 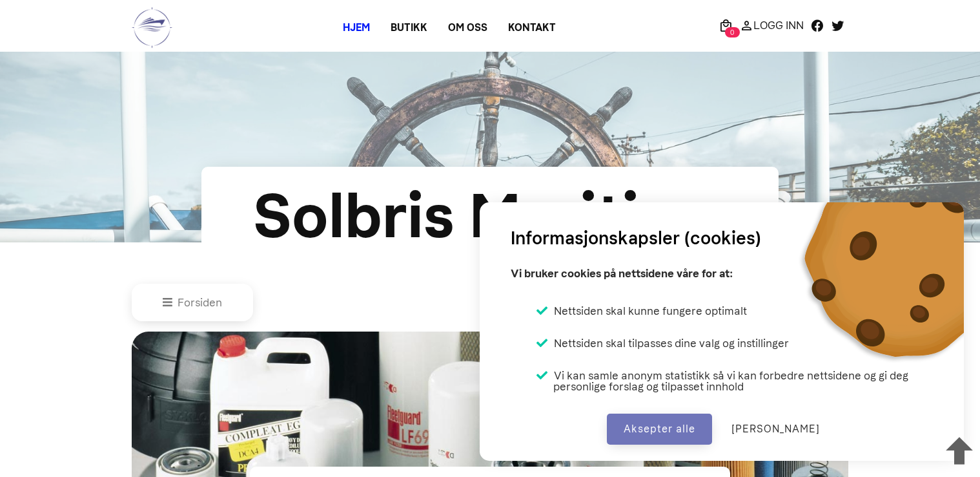 What do you see at coordinates (662, 343) in the screenshot?
I see `li: Nettsiden skal tilpasses dine valg og instillinger` at bounding box center [662, 343].